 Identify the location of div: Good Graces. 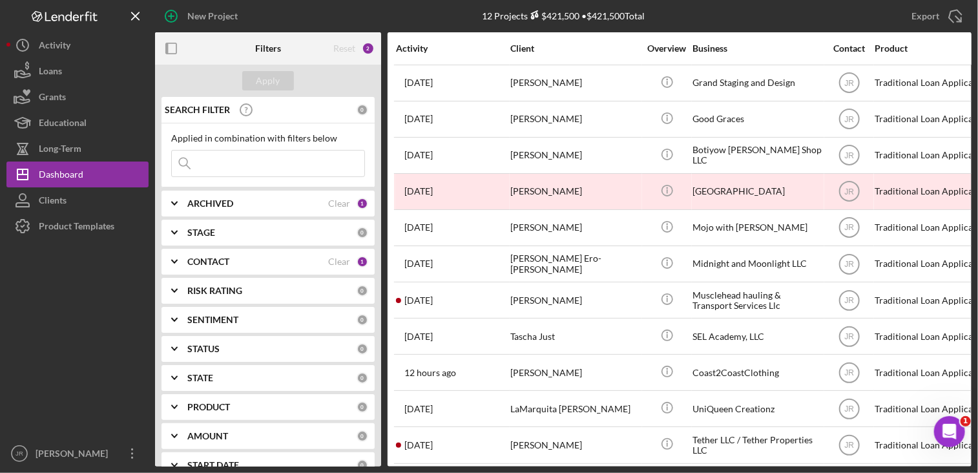
(757, 119).